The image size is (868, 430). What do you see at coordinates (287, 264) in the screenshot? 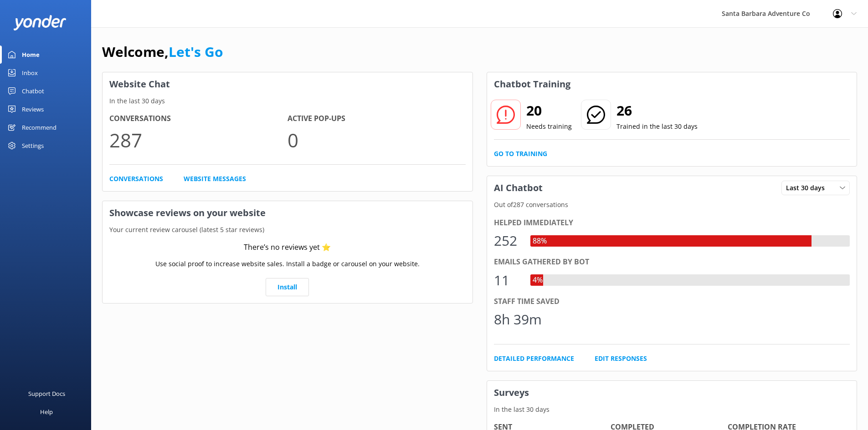
I see `p: Use social proof to increase website sales. Install a badge or carousel on your website.` at bounding box center [287, 264].